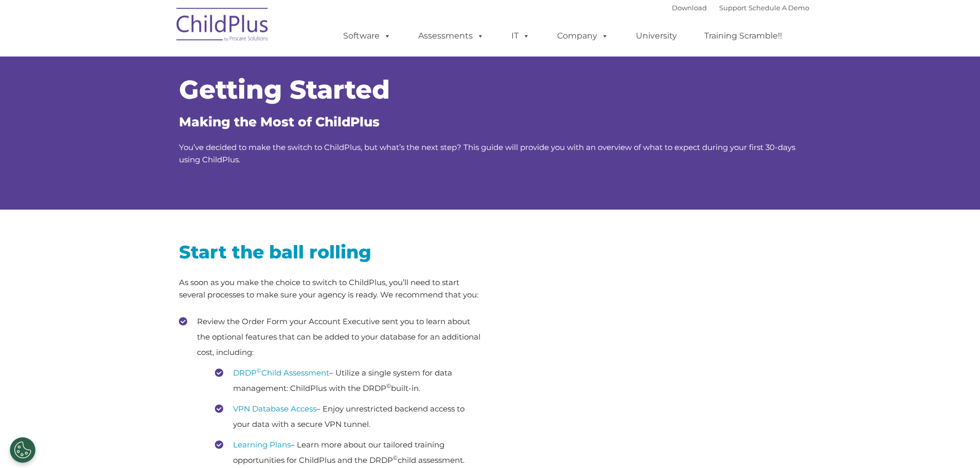 The image size is (980, 468). I want to click on li: – Utilize a single system for data management: ChildPlus with the DRDP built-in., so click(349, 381).